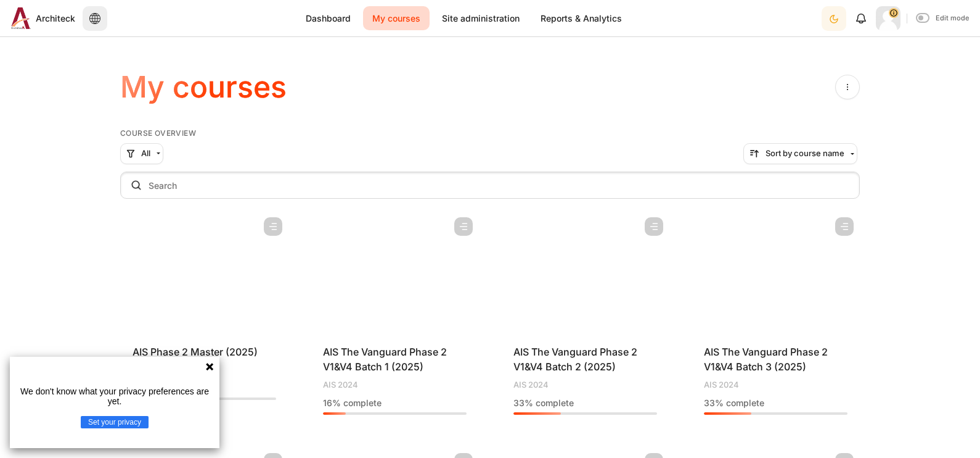 The image size is (980, 458). I want to click on span: AIS Phase 2 Master (2025), so click(194, 351).